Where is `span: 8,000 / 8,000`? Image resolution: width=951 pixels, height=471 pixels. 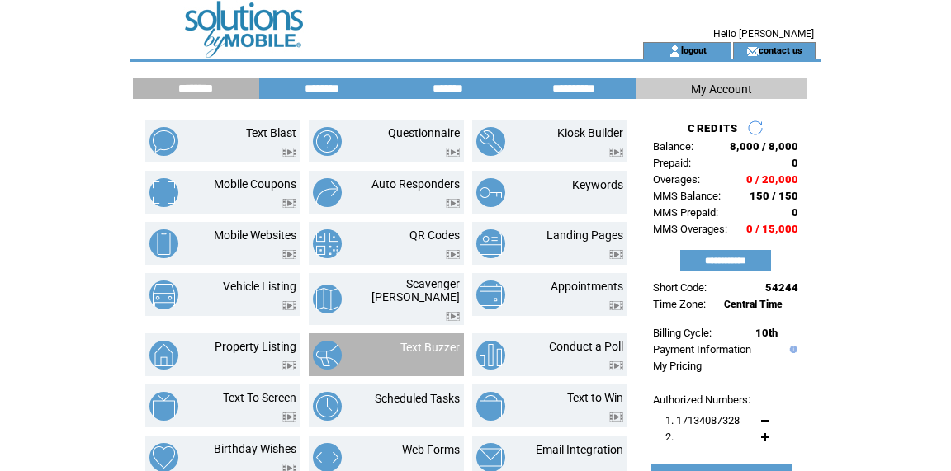 span: 8,000 / 8,000 is located at coordinates (763, 146).